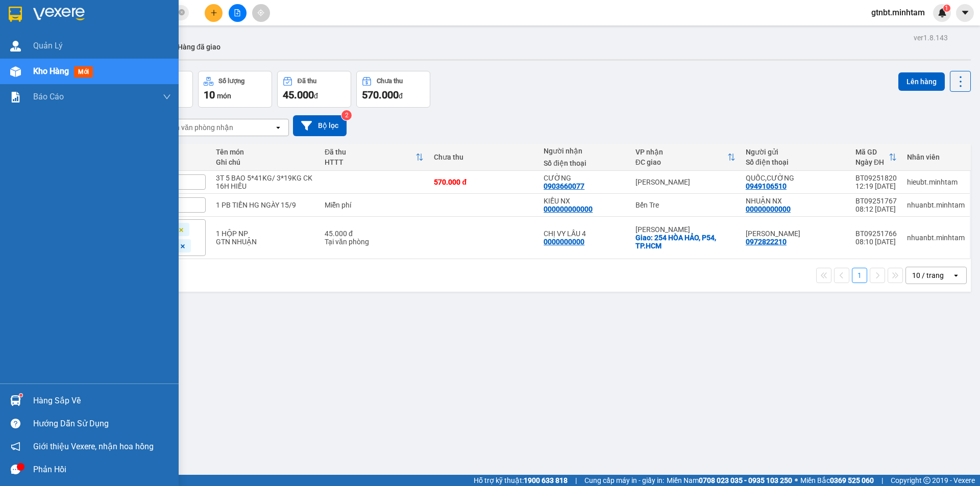  I want to click on div: Hàng sắp về, so click(102, 401).